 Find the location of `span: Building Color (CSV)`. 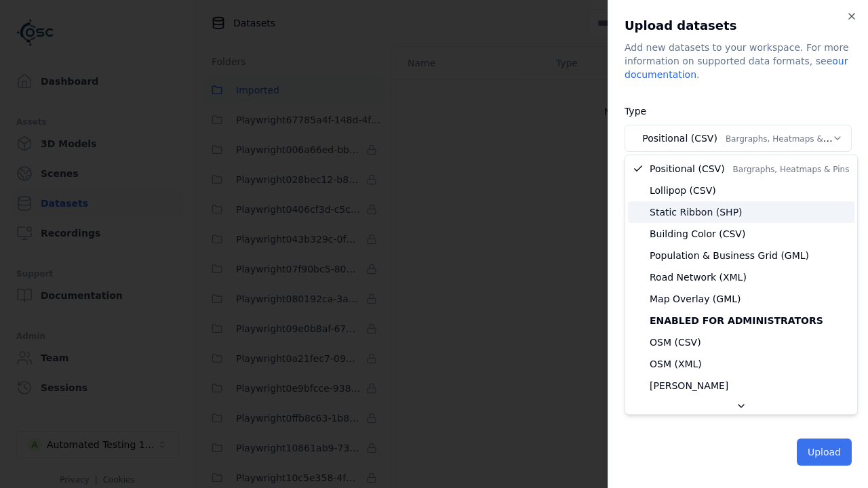

span: Building Color (CSV) is located at coordinates (697, 234).